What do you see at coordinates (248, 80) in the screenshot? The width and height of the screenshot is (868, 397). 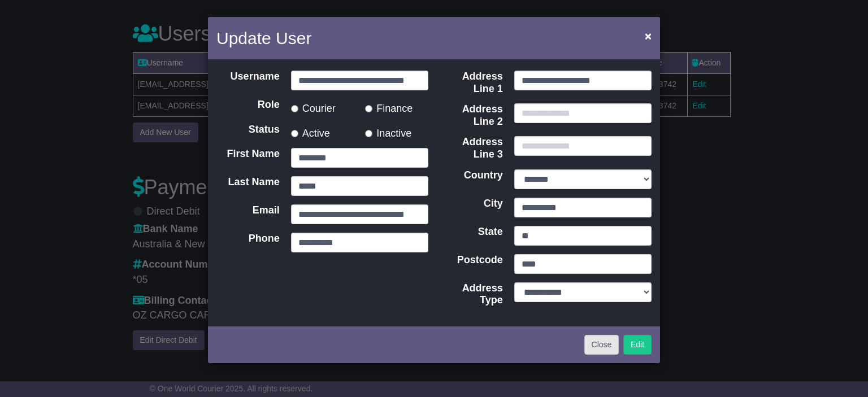 I see `label: Username` at bounding box center [248, 80].